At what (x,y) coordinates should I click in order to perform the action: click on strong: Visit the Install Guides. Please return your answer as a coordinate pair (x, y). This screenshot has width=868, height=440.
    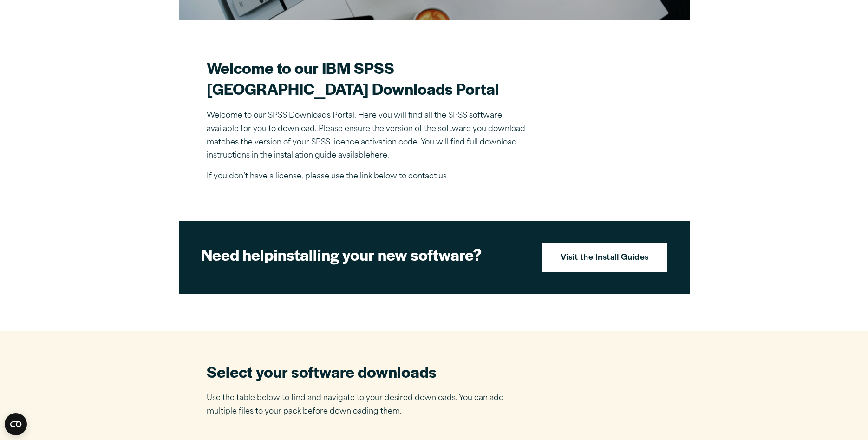
    Looking at the image, I should click on (604, 258).